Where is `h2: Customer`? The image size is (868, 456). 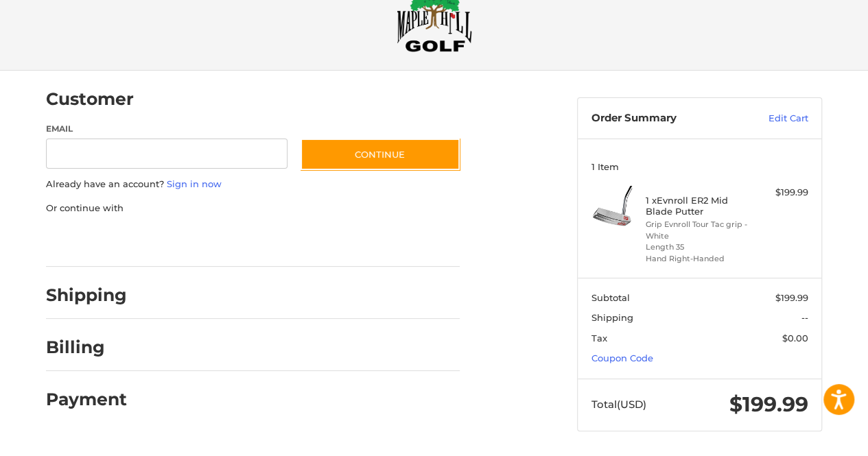 h2: Customer is located at coordinates (90, 99).